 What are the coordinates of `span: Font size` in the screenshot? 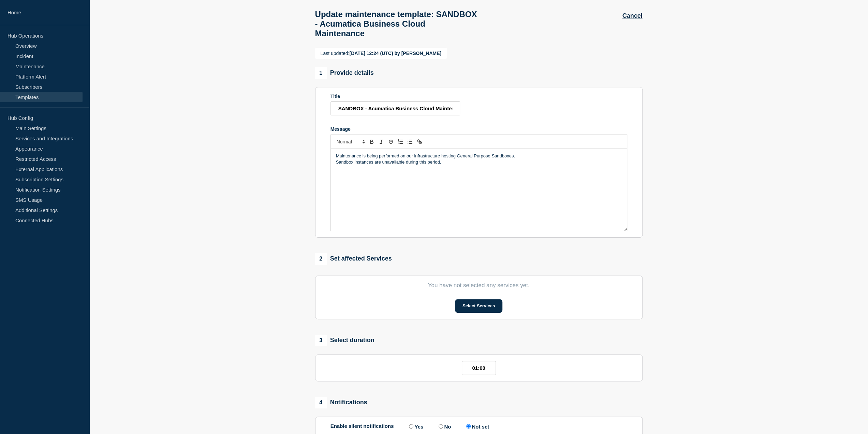 It's located at (350, 142).